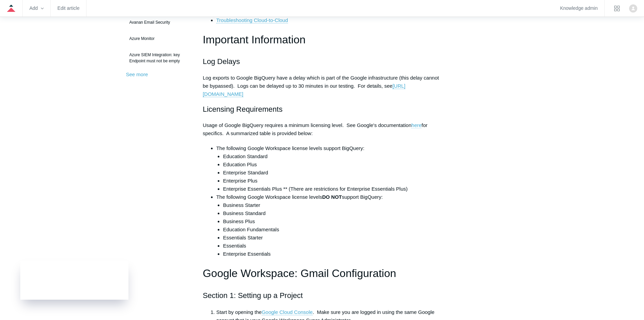 This screenshot has height=320, width=644. Describe the element at coordinates (322, 86) in the screenshot. I see `p: Log exports to Google BigQuery have a delay which is part of the Google infrastructure (this dela...` at that location.